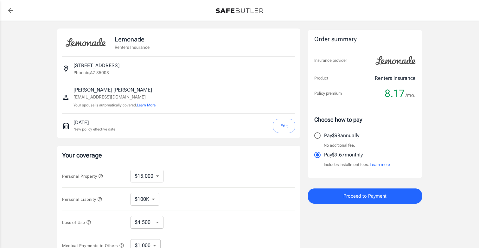  I want to click on span: Loss of Use, so click(77, 223).